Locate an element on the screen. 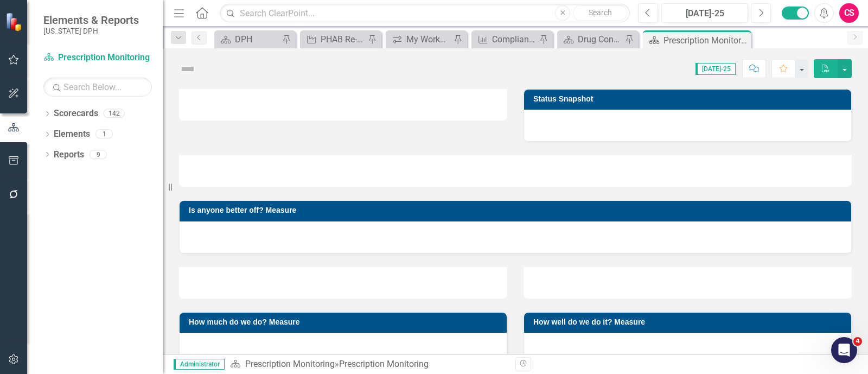 This screenshot has width=868, height=374. a: DPH is located at coordinates (248, 39).